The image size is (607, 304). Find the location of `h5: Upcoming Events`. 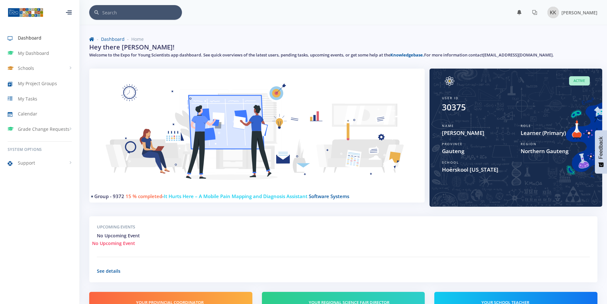

h5: Upcoming Events is located at coordinates (343, 227).